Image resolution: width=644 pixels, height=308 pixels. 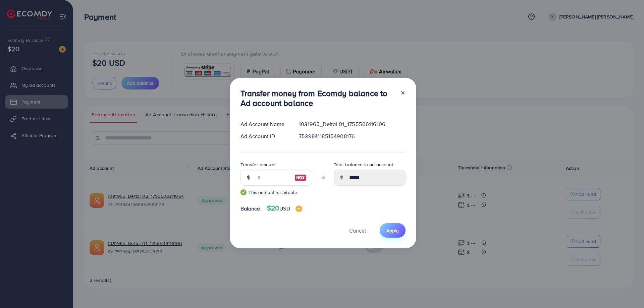 What do you see at coordinates (264, 124) in the screenshot?
I see `div: Ad Account Name` at bounding box center [264, 124].